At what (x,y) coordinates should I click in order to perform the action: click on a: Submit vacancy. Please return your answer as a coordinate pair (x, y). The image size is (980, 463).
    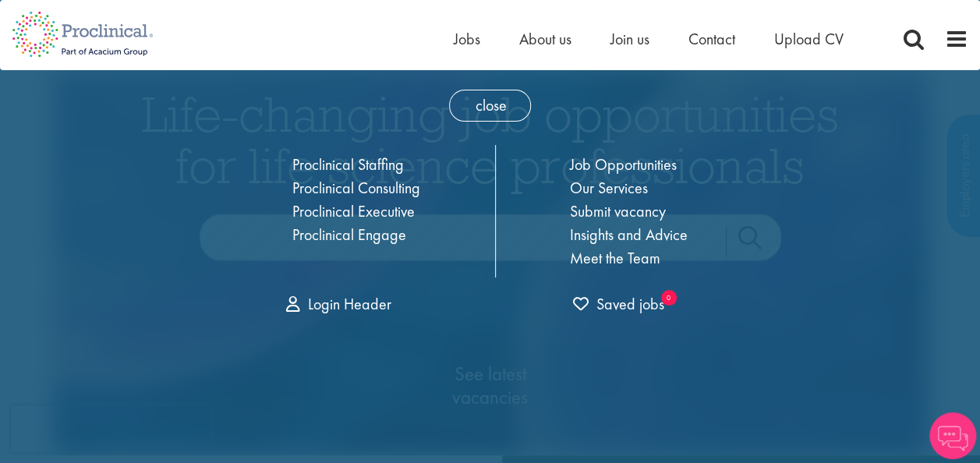
    Looking at the image, I should click on (617, 211).